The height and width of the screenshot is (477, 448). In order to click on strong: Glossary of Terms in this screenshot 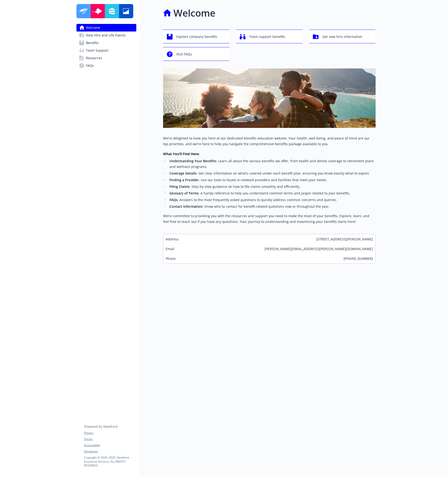, I will do `click(184, 193)`.